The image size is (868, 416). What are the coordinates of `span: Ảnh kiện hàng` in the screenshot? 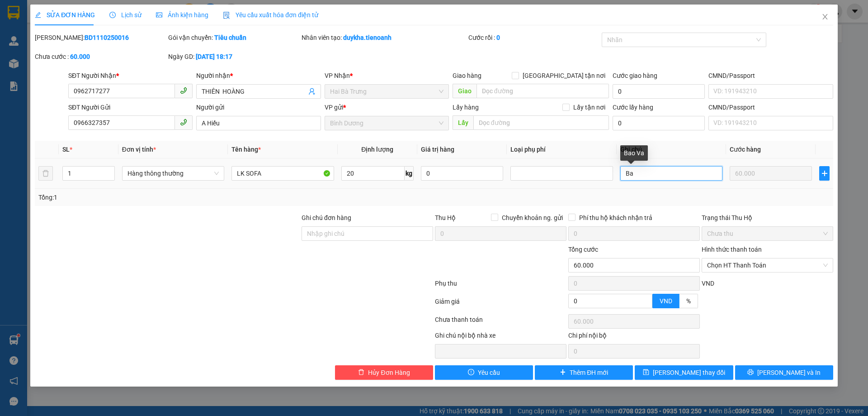 It's located at (182, 15).